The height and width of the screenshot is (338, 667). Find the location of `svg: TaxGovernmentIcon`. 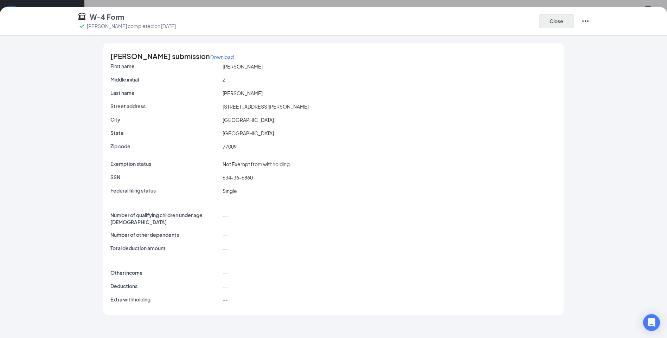

svg: TaxGovernmentIcon is located at coordinates (82, 16).